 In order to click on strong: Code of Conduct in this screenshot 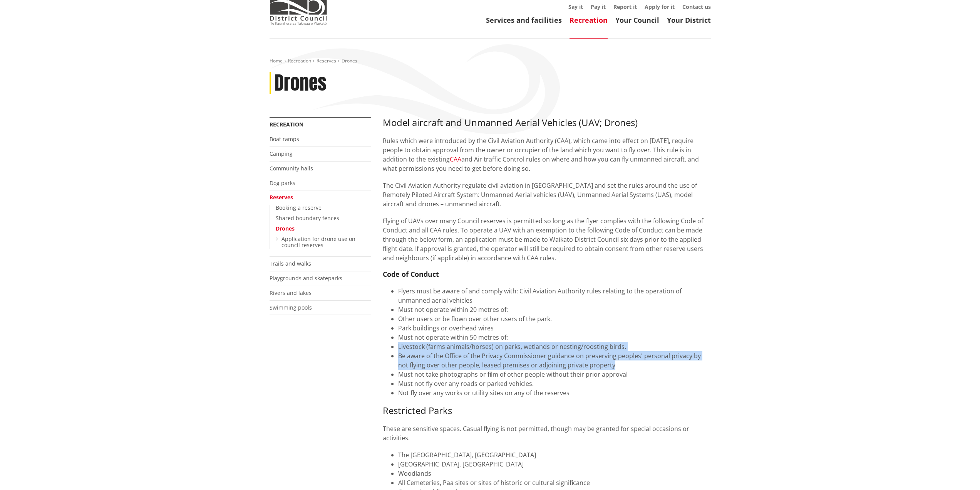, I will do `click(411, 274)`.